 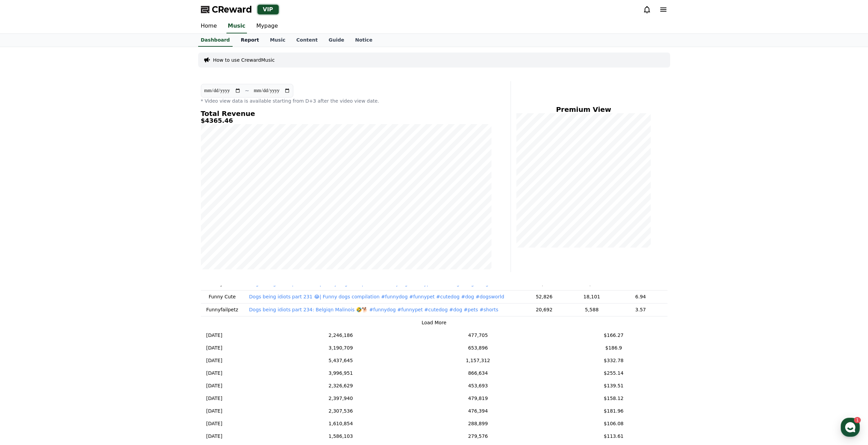 I want to click on td: 653,896, so click(x=478, y=348).